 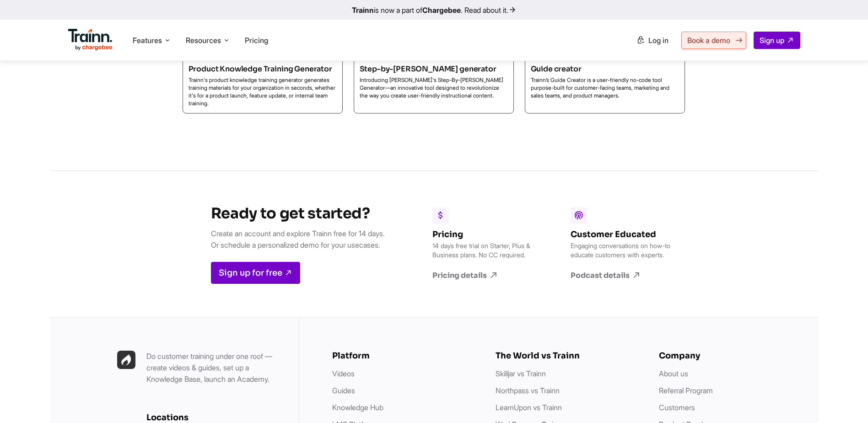 I want to click on a: Knowledge Hub, so click(x=358, y=408).